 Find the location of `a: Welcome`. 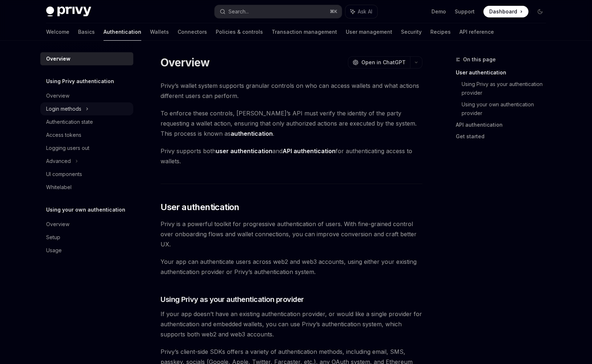

a: Welcome is located at coordinates (58, 32).